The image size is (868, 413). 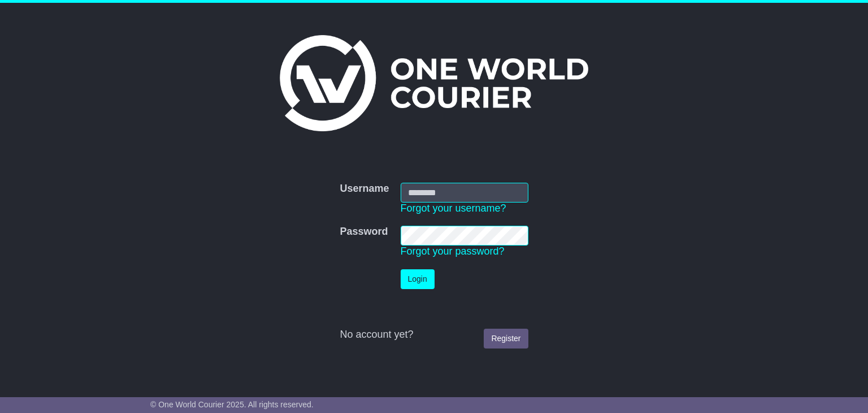 What do you see at coordinates (453, 251) in the screenshot?
I see `a: Forgot your password?` at bounding box center [453, 251].